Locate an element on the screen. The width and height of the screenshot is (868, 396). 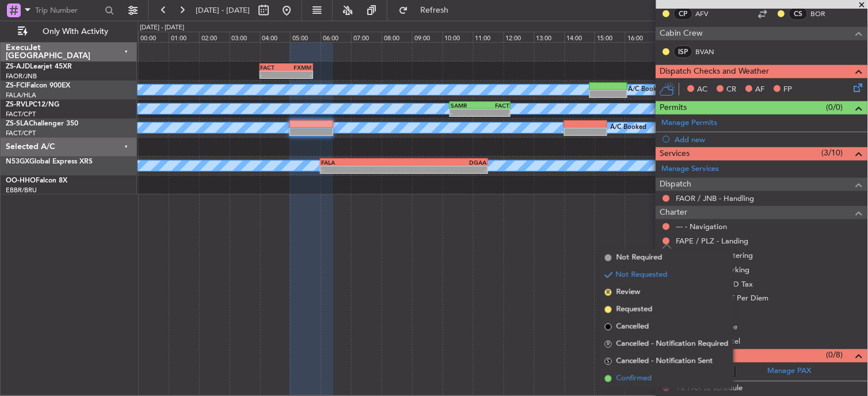
span: AF is located at coordinates (760, 90).